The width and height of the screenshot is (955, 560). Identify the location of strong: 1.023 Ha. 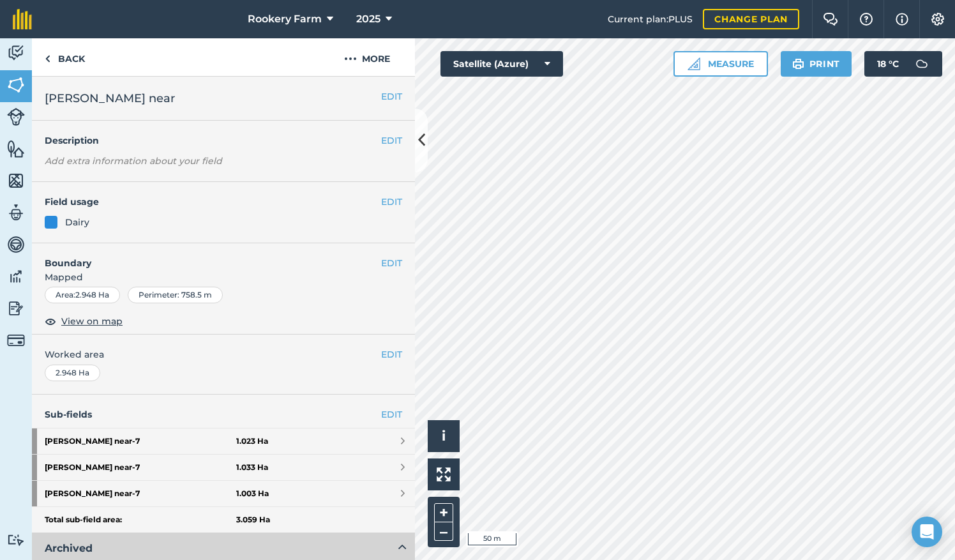
(252, 441).